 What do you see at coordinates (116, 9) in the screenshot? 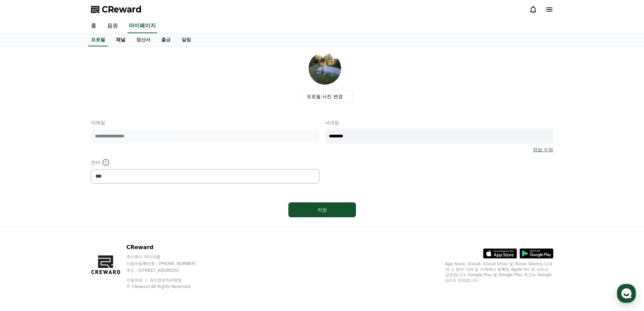
I see `a: CReward` at bounding box center [116, 9].